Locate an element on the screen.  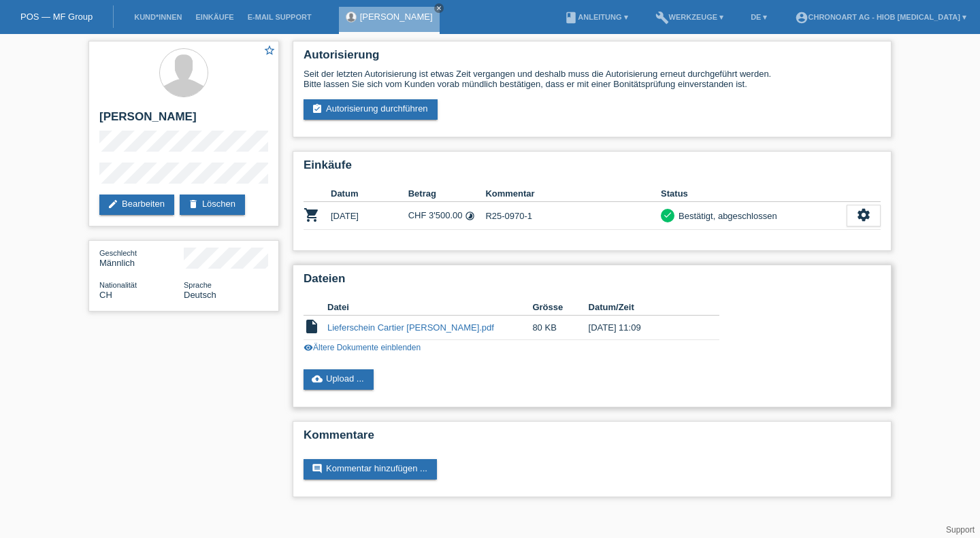
a: cloud_uploadUpload ... is located at coordinates (338, 379).